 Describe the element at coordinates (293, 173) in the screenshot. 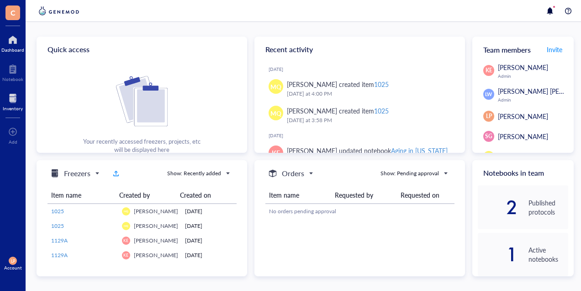

I see `h5: Orders` at that location.